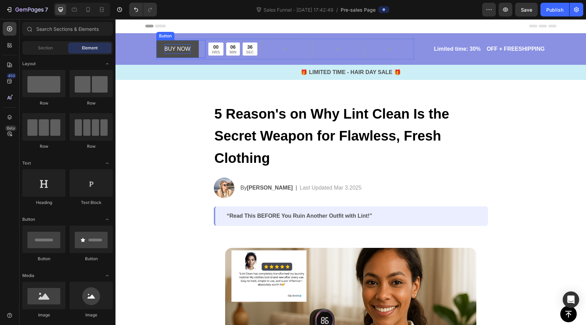 The image size is (586, 325). What do you see at coordinates (215, 169) in the screenshot?
I see `p: Last Updated Mar 3.2025` at bounding box center [215, 169].